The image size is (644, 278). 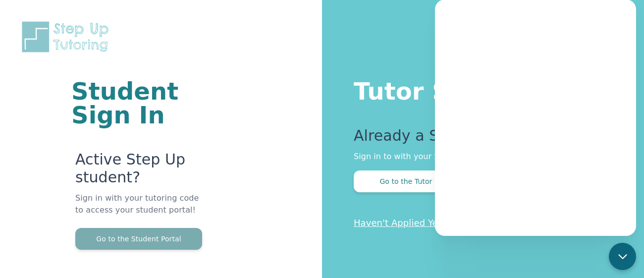 What do you see at coordinates (479, 89) in the screenshot?
I see `h1: Tutor Sign In` at bounding box center [479, 89].